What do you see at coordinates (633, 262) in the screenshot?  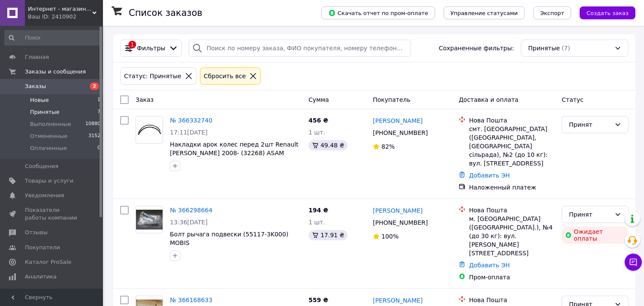 I see `button: Чат с покупателем` at bounding box center [633, 262].